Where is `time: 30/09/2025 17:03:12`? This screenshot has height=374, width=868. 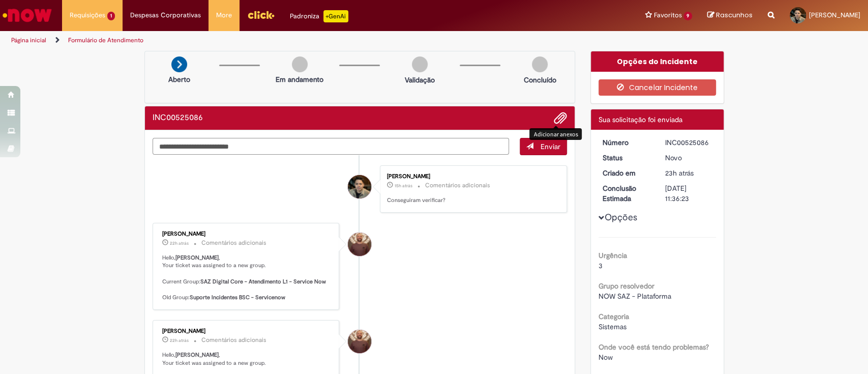 time: 30/09/2025 17:03:12 is located at coordinates (403, 185).